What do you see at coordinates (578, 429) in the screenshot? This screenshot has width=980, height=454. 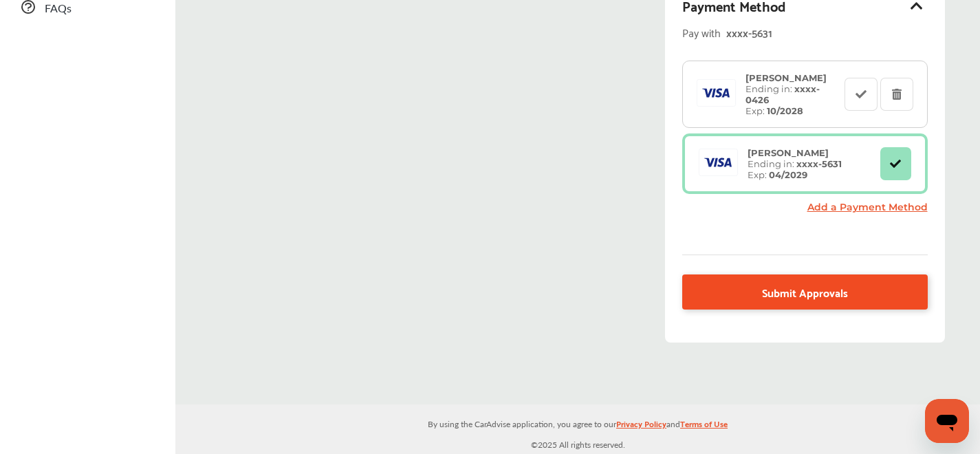 I see `div: © 2025 All rights reserved.` at bounding box center [578, 429].